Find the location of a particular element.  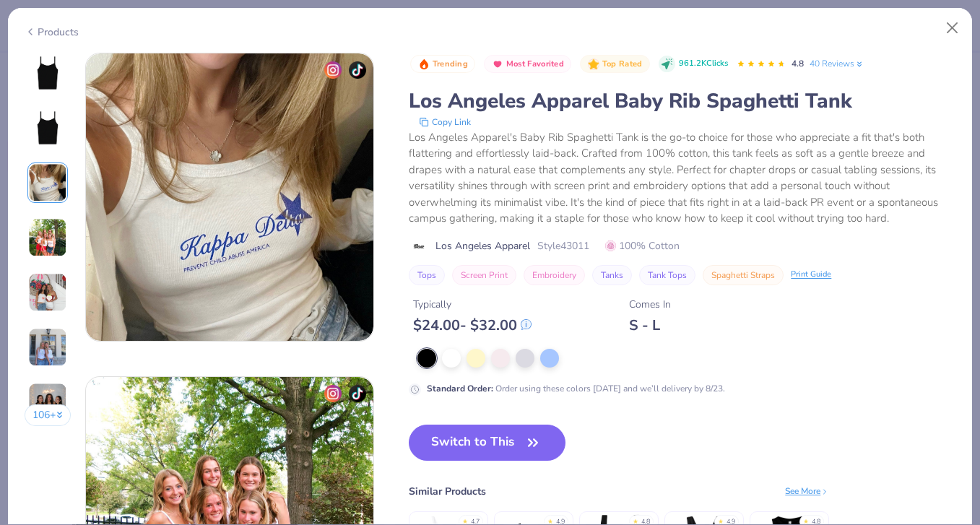

span: Trending is located at coordinates (449, 64).